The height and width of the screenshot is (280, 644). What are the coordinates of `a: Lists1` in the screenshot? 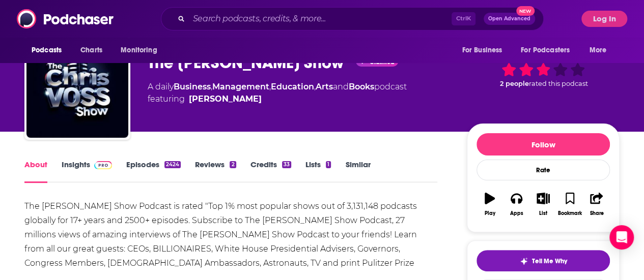 It's located at (318, 172).